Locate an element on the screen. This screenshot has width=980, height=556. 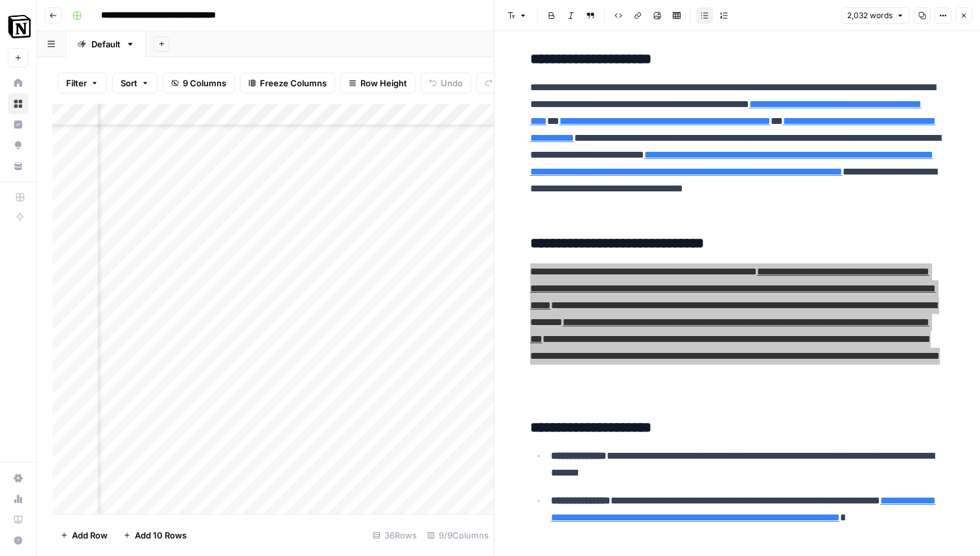
button: 9 Columns is located at coordinates (198, 83).